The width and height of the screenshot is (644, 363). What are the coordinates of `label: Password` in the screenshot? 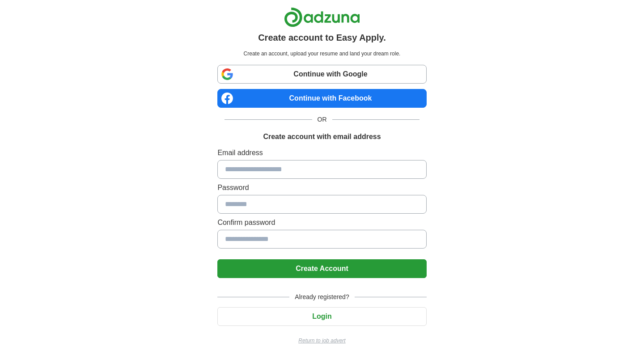 It's located at (321, 188).